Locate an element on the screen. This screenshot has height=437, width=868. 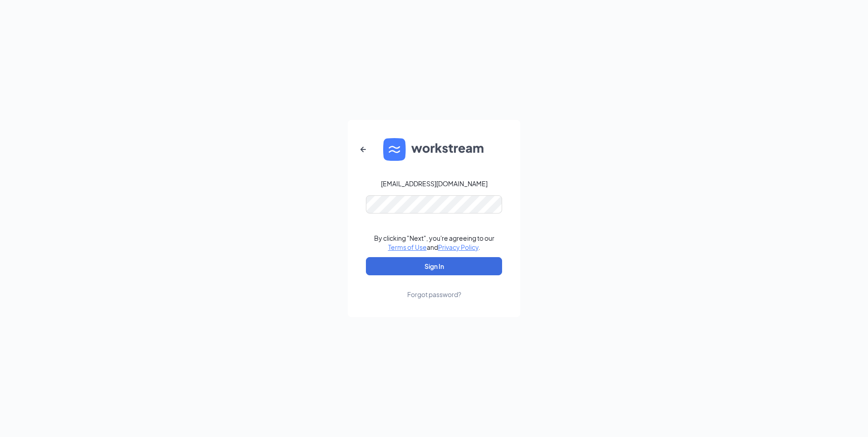
a: Forgot password? is located at coordinates (434, 287).